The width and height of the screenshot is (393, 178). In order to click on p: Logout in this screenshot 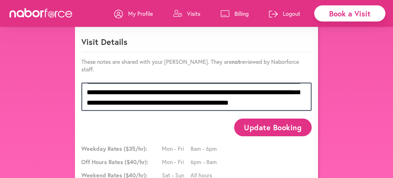, I will do `click(291, 14)`.